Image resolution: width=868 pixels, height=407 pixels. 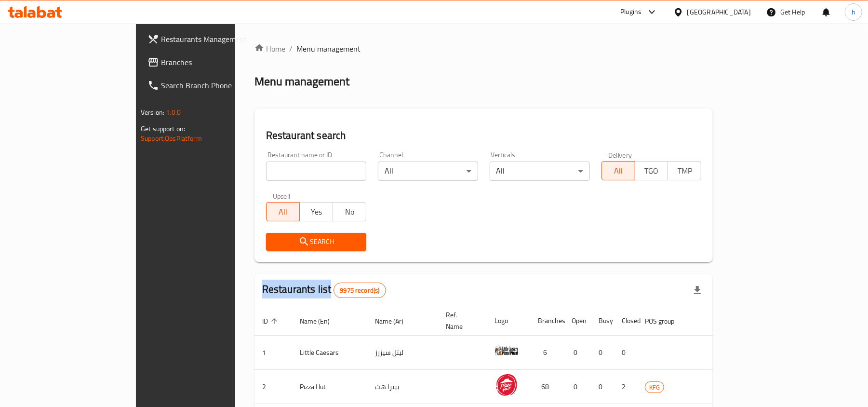 What do you see at coordinates (217, 39) in the screenshot?
I see `span: Restaurants Management` at bounding box center [217, 39].